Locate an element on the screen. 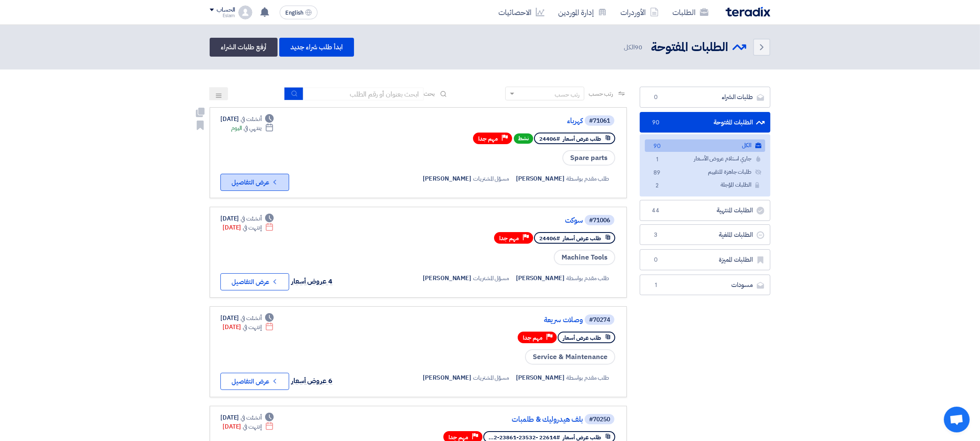  a: طلبات الشراء0 is located at coordinates (705, 97).